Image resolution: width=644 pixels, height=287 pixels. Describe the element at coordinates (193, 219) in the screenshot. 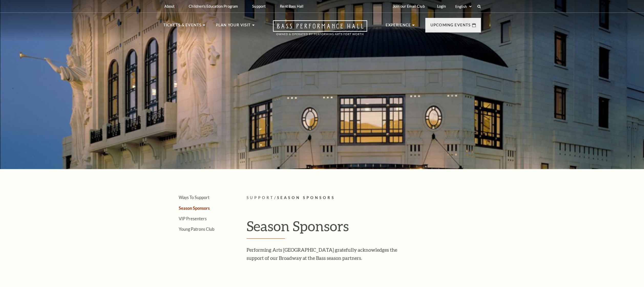

I see `a: VIP Presenters` at that location.